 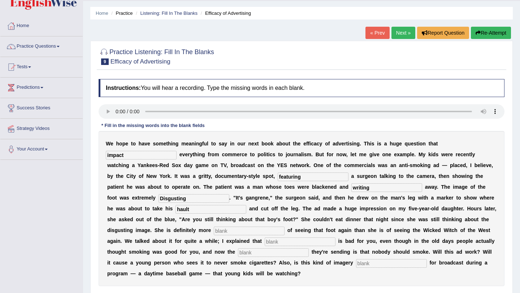 I want to click on b: v, so click(x=340, y=144).